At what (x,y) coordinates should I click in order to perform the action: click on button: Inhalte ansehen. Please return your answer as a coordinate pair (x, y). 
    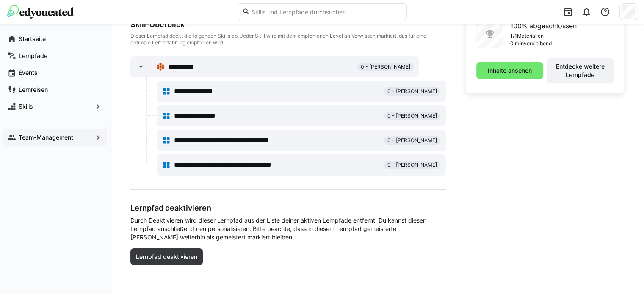
    Looking at the image, I should click on (510, 70).